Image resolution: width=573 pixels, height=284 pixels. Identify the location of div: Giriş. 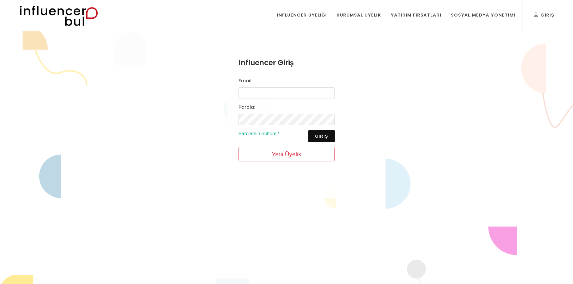
(544, 15).